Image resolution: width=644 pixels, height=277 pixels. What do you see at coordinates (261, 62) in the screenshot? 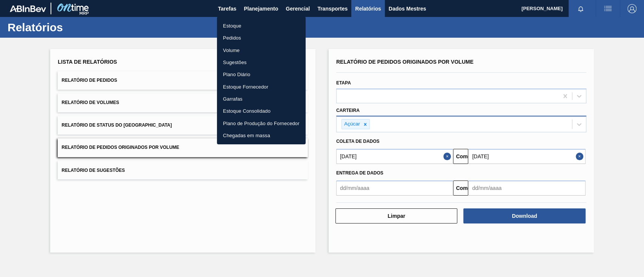
I see `a: Sugestões` at bounding box center [261, 62].